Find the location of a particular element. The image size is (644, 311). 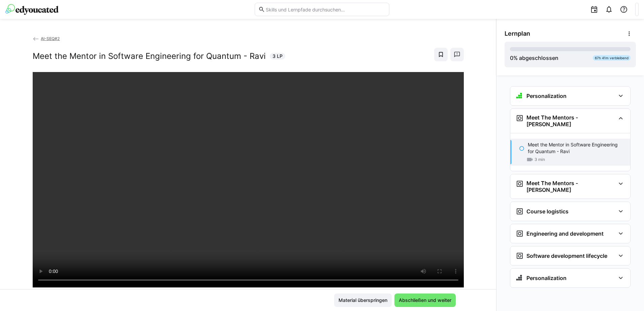

span: 3 LP is located at coordinates (278, 56).